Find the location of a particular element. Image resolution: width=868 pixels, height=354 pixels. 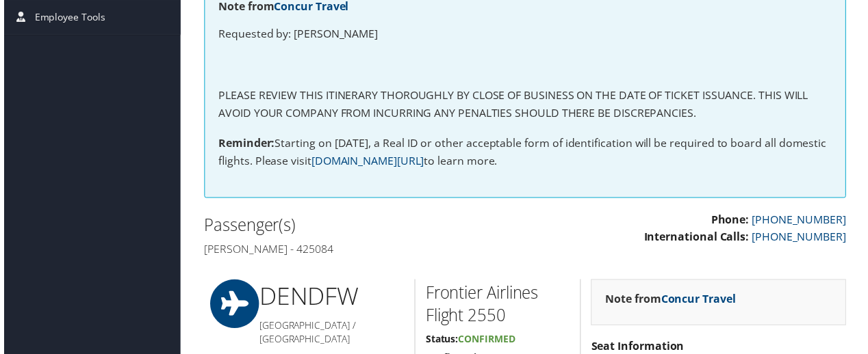

h2: Passenger(s) is located at coordinates (359, 227).